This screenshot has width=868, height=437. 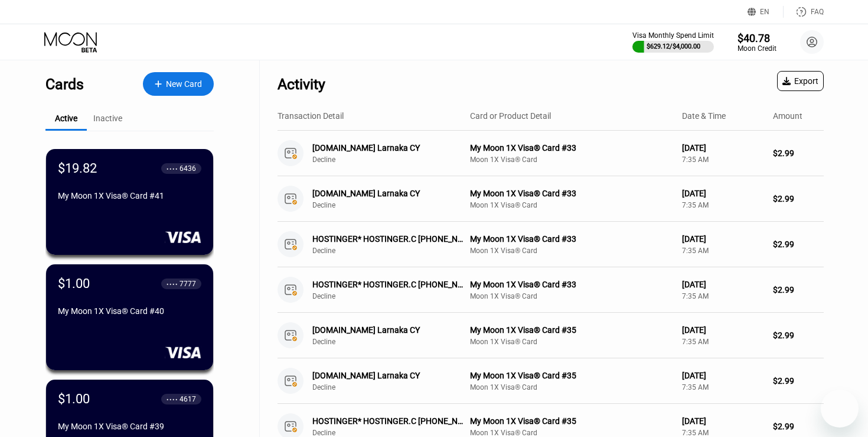 I want to click on div: $19.82, so click(x=77, y=168).